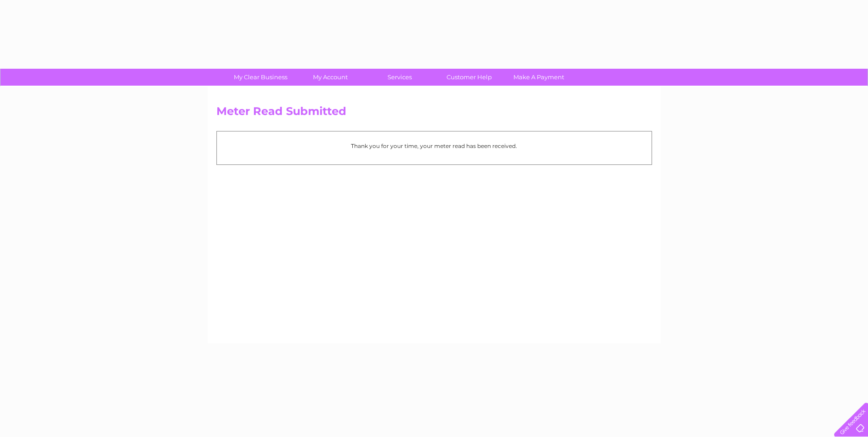 Image resolution: width=868 pixels, height=437 pixels. What do you see at coordinates (539, 77) in the screenshot?
I see `a: Make A Payment` at bounding box center [539, 77].